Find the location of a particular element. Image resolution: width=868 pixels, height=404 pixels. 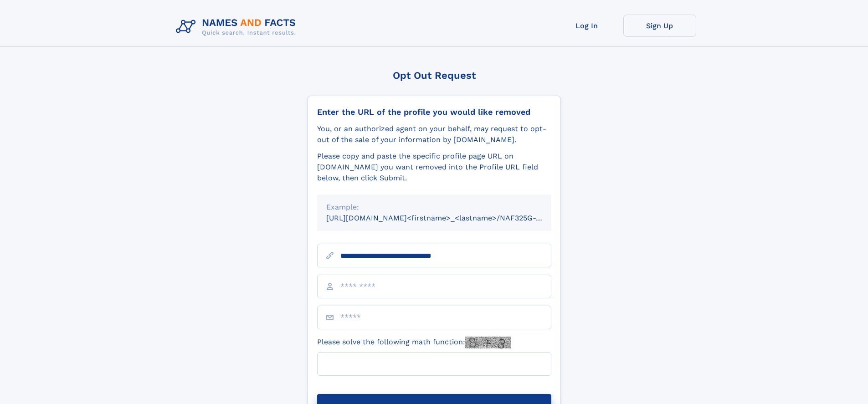

div: Example: is located at coordinates (434, 207).